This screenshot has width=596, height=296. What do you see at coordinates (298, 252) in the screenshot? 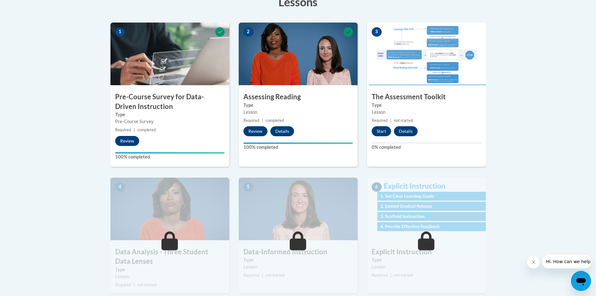
I see `h3: Data-Informed Instruction` at bounding box center [298, 252].